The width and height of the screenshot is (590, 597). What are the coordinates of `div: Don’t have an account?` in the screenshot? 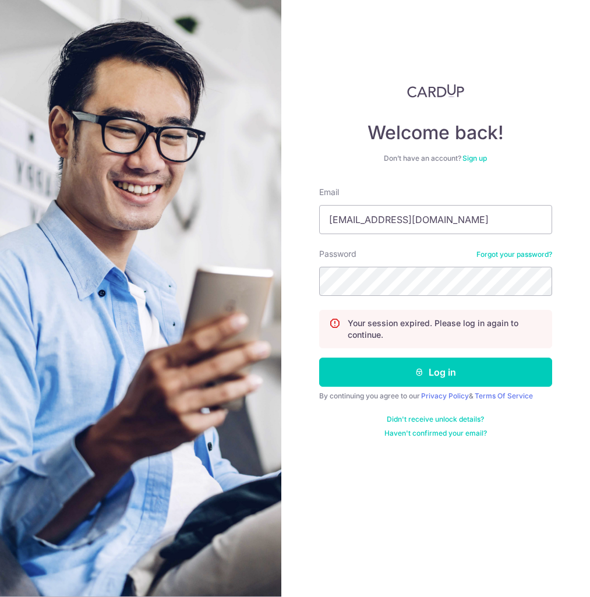 It's located at (436, 158).